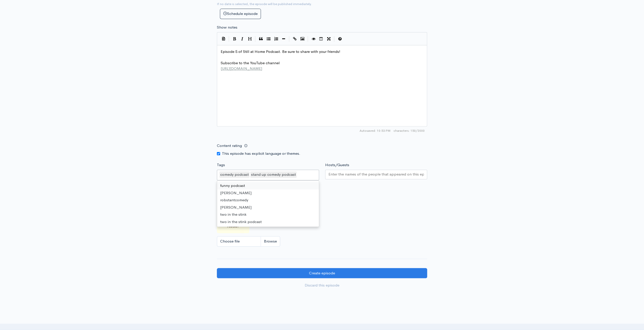  What do you see at coordinates (409, 131) in the screenshot?
I see `span: 150/2000` at bounding box center [409, 131].